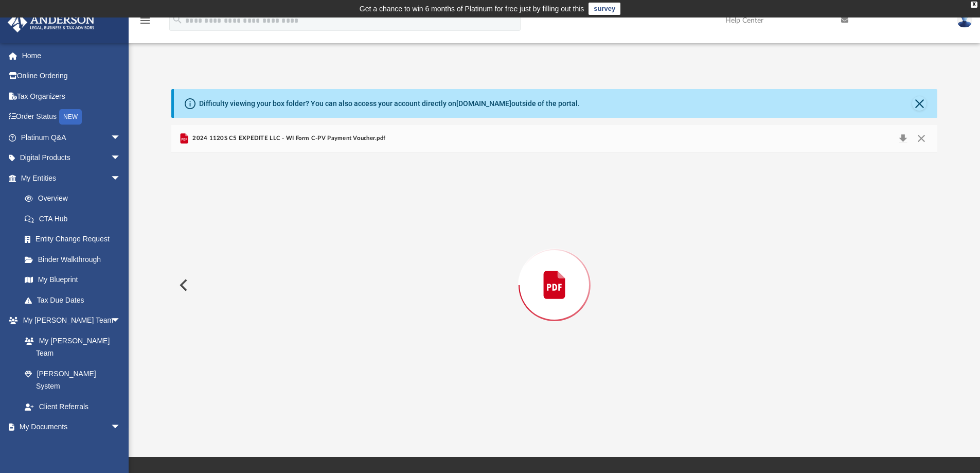 Image resolution: width=980 pixels, height=473 pixels. What do you see at coordinates (71, 76) in the screenshot?
I see `a: Online Ordering` at bounding box center [71, 76].